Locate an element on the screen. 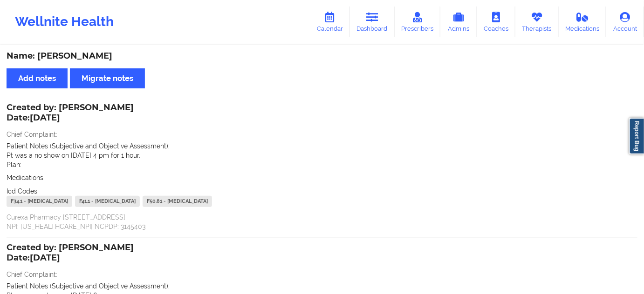 This screenshot has width=644, height=294. span: Icd Codes is located at coordinates (22, 191).